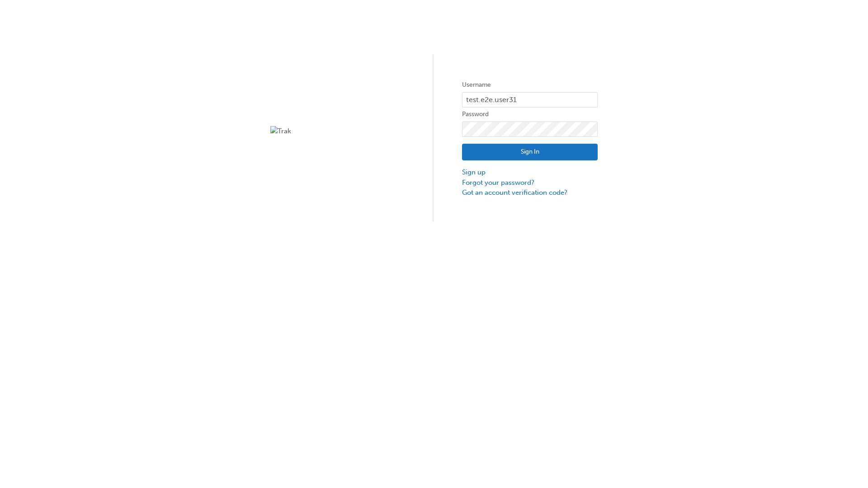 The height and width of the screenshot is (488, 868). I want to click on label: Password, so click(530, 114).